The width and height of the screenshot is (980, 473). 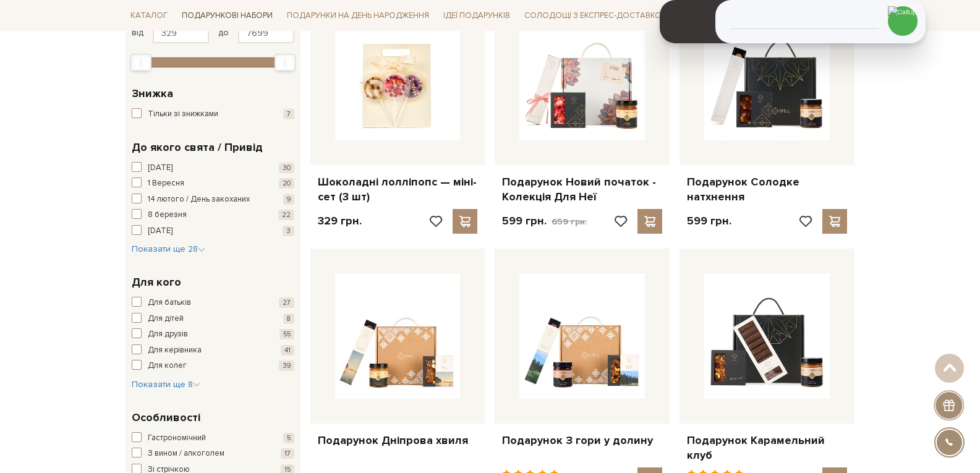 What do you see at coordinates (174, 351) in the screenshot?
I see `span: Для керівника` at bounding box center [174, 351].